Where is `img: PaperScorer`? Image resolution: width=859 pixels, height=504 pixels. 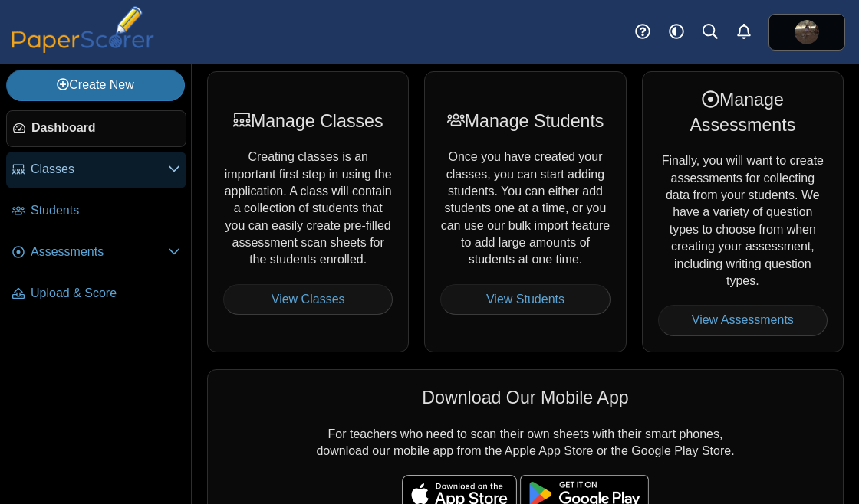
img: PaperScorer is located at coordinates (82, 29).